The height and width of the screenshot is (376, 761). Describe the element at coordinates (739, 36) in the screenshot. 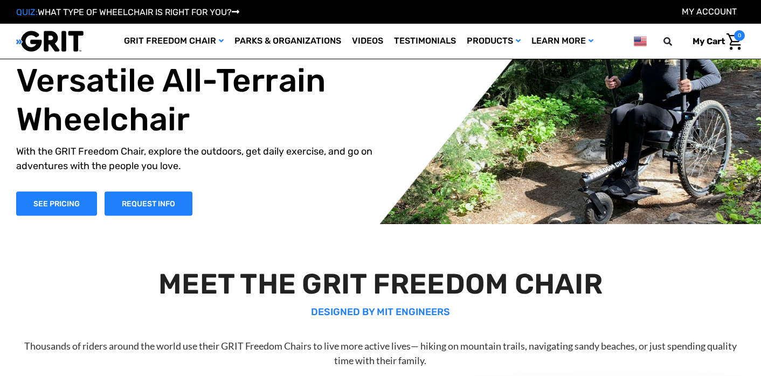

I see `span: 0` at that location.